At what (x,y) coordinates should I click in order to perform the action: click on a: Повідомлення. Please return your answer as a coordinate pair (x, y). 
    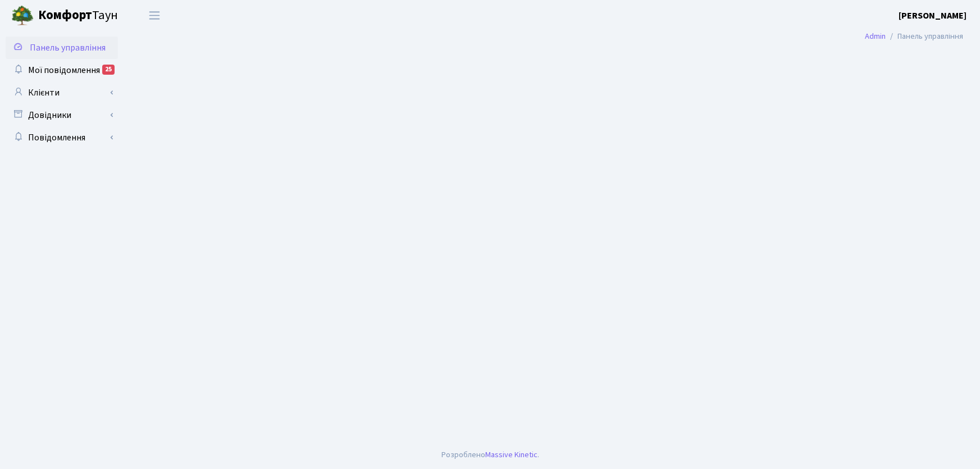
    Looking at the image, I should click on (62, 137).